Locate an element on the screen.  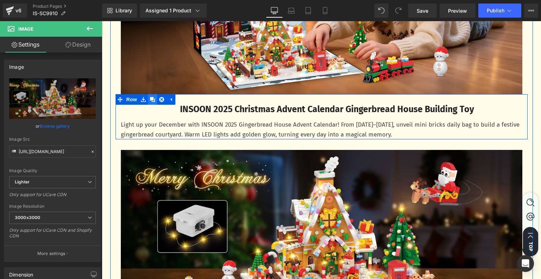
input: Link is located at coordinates (52, 151).